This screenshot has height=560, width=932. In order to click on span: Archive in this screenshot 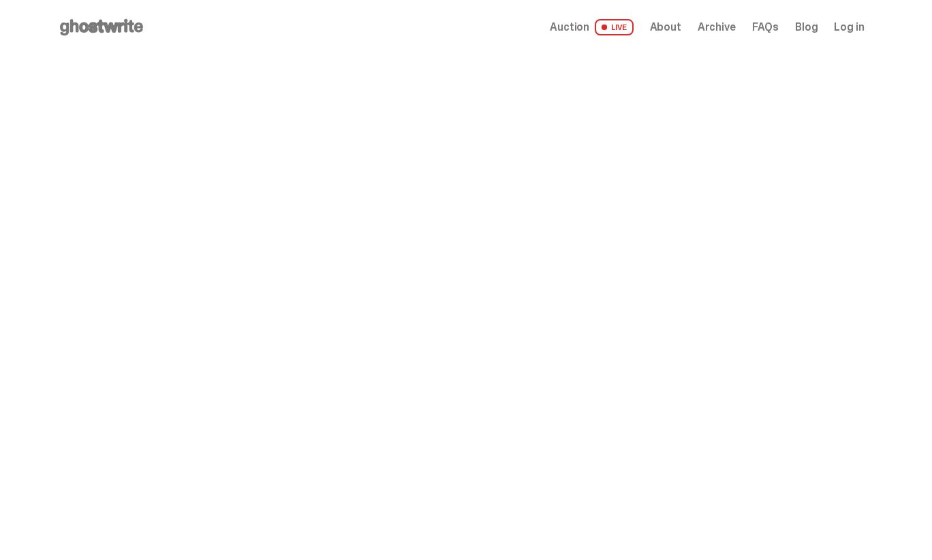, I will do `click(717, 27)`.